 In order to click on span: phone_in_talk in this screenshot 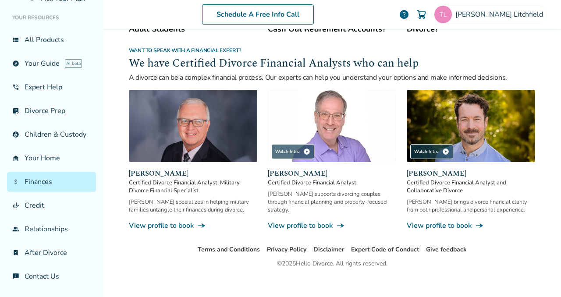, I will do `click(16, 87)`.